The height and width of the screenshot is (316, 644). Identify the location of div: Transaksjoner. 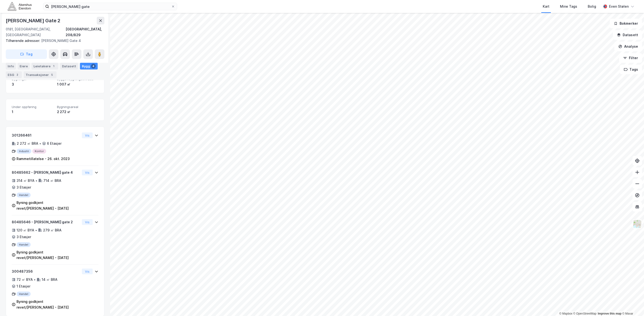
(40, 75).